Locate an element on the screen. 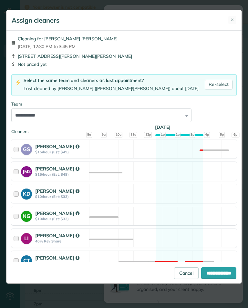 Image resolution: width=248 pixels, height=308 pixels. strong: NG is located at coordinates (26, 215).